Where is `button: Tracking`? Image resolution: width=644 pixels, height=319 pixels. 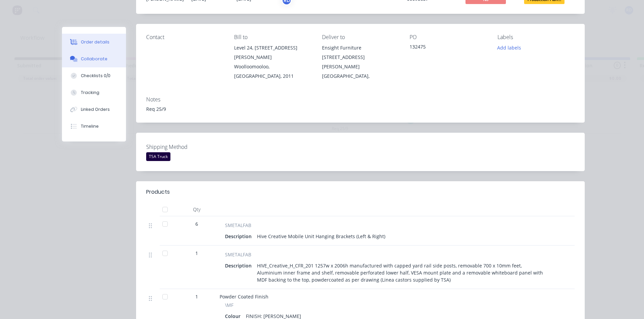
button: Tracking is located at coordinates (94, 93).